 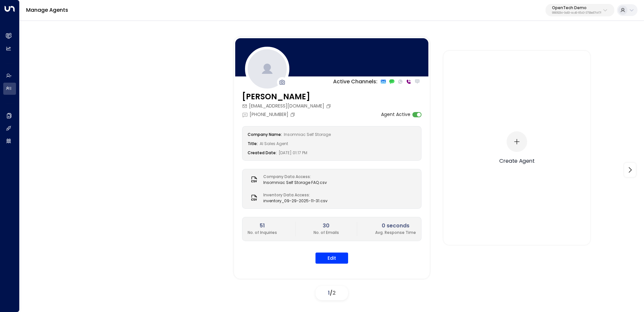 What do you see at coordinates (334, 292) in the screenshot?
I see `span: 2` at bounding box center [334, 292].